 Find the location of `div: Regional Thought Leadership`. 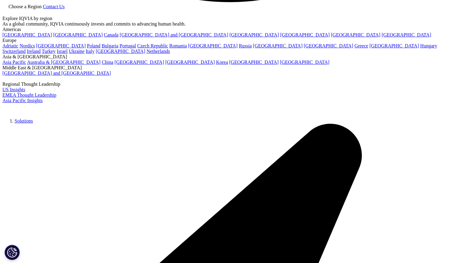

div: Regional Thought Leadership is located at coordinates (230, 84).